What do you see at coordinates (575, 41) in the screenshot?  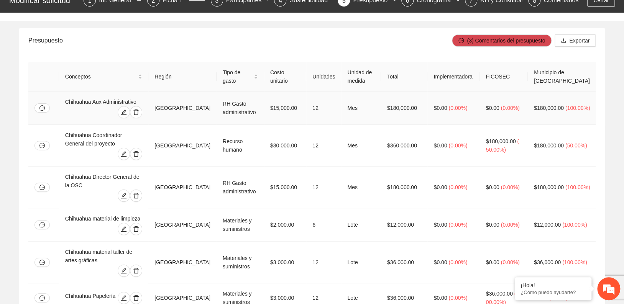 I see `button: downloadExportar` at bounding box center [575, 41].